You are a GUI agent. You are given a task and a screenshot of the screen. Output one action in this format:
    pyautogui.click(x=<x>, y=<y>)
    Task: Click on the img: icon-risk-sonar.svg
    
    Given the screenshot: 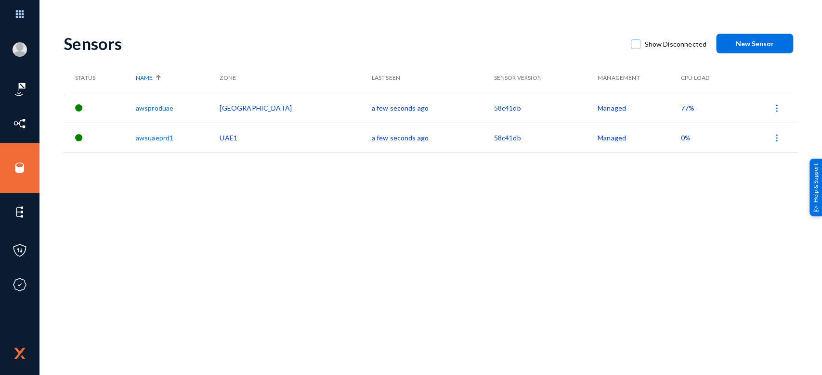 What is the action you would take?
    pyautogui.click(x=20, y=90)
    